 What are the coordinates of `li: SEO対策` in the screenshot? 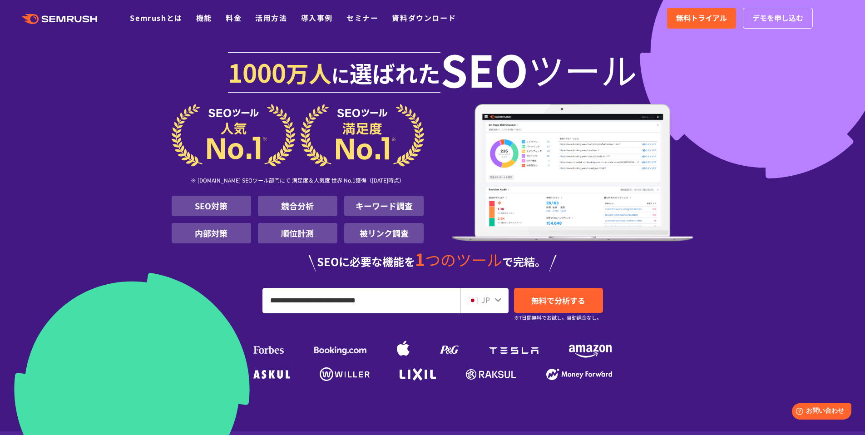 It's located at (211, 206).